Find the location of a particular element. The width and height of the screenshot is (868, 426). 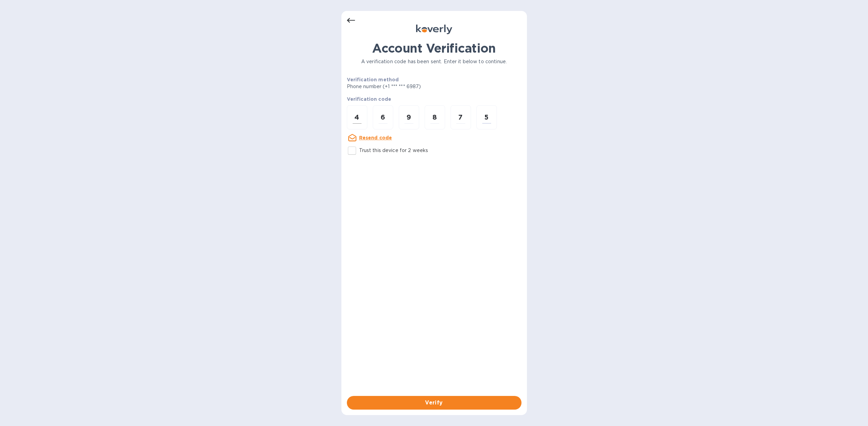

p: Verification code is located at coordinates (434, 99).